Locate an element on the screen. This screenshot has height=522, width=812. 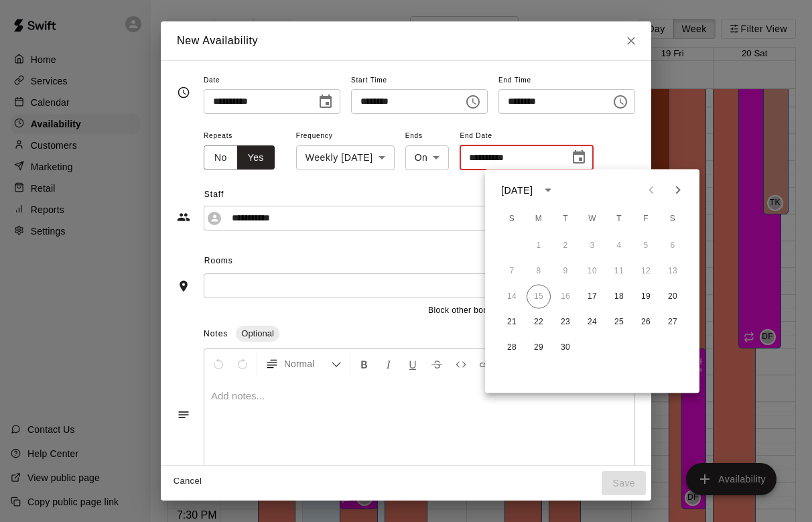
span: Start Time is located at coordinates (419, 80).